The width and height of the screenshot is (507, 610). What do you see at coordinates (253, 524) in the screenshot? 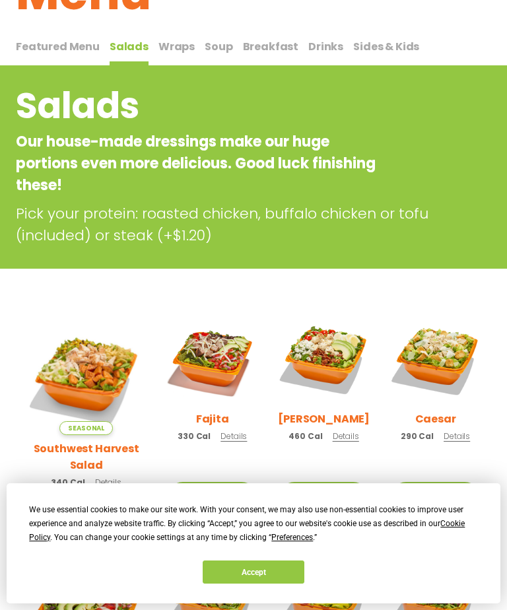
I see `div: We use essential cookies to make our site work. With your consent, we may also use non-essential ...` at bounding box center [253, 524].